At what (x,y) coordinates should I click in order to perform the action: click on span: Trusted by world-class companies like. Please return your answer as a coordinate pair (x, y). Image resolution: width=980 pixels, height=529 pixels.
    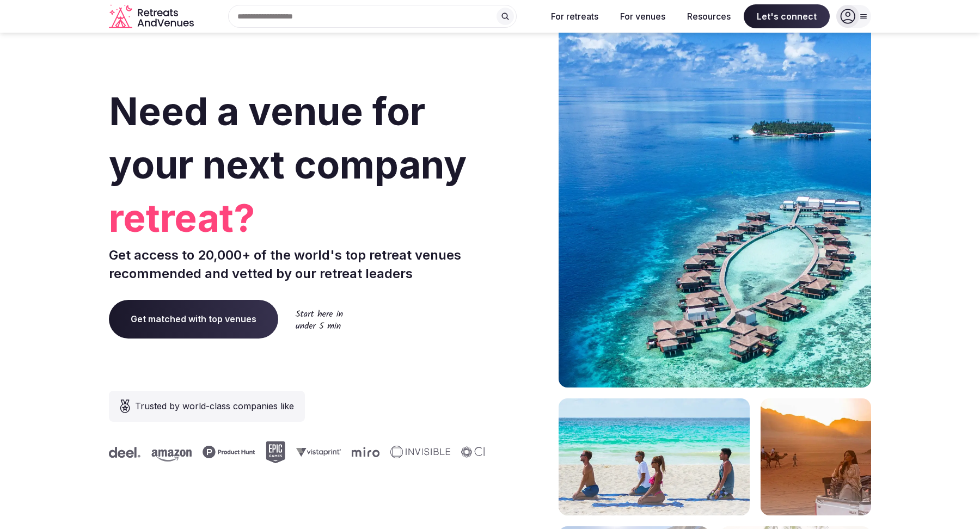
    Looking at the image, I should click on (215, 406).